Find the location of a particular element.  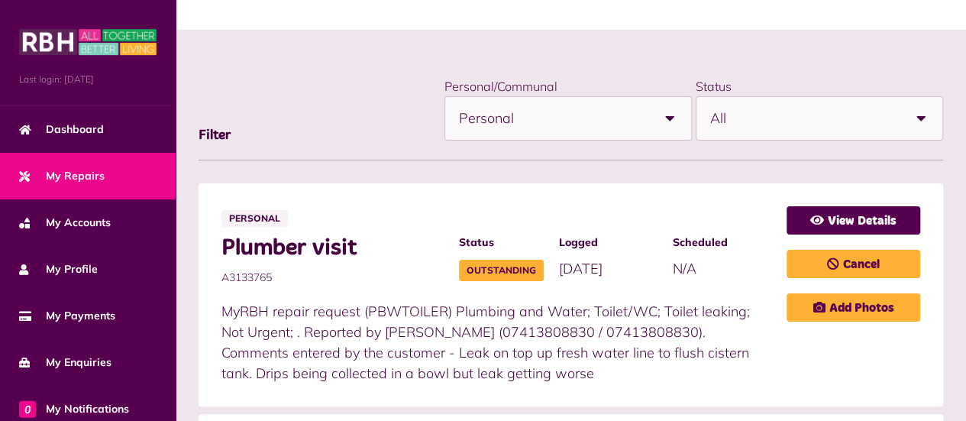

span: My Accounts is located at coordinates (65, 222).